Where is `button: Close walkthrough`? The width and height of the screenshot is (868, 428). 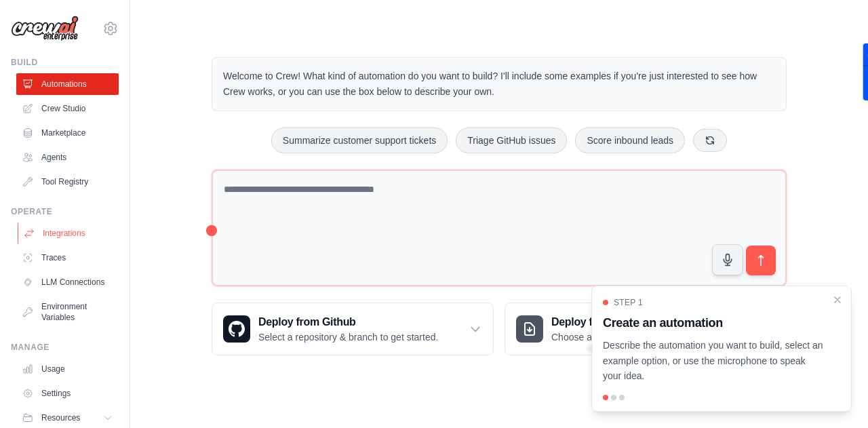
button: Close walkthrough is located at coordinates (838, 300).